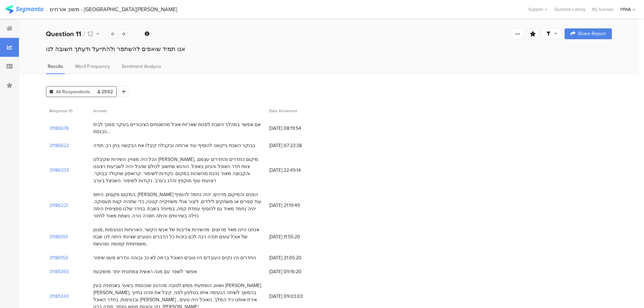  Describe the element at coordinates (59, 272) in the screenshot. I see `section: 31185365` at that location.